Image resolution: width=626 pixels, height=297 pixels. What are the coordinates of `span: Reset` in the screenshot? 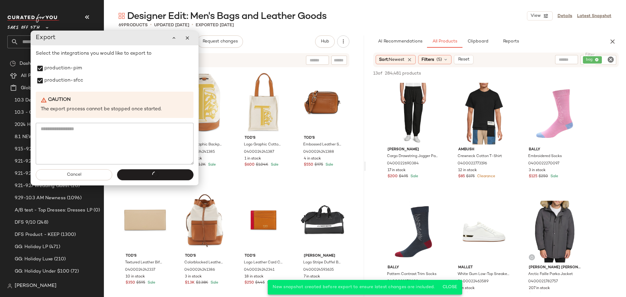 It's located at (464, 60).